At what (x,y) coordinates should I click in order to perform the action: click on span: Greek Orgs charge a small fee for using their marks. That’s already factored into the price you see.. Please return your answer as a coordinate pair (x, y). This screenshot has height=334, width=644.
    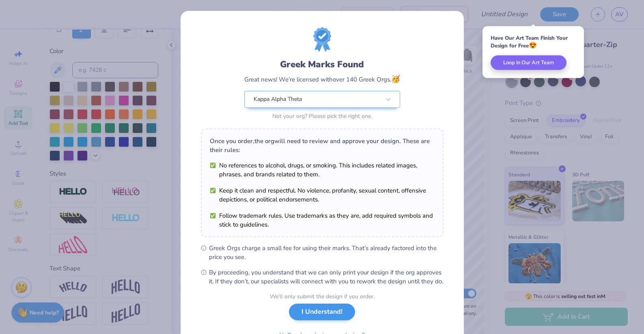
    Looking at the image, I should click on (326, 252).